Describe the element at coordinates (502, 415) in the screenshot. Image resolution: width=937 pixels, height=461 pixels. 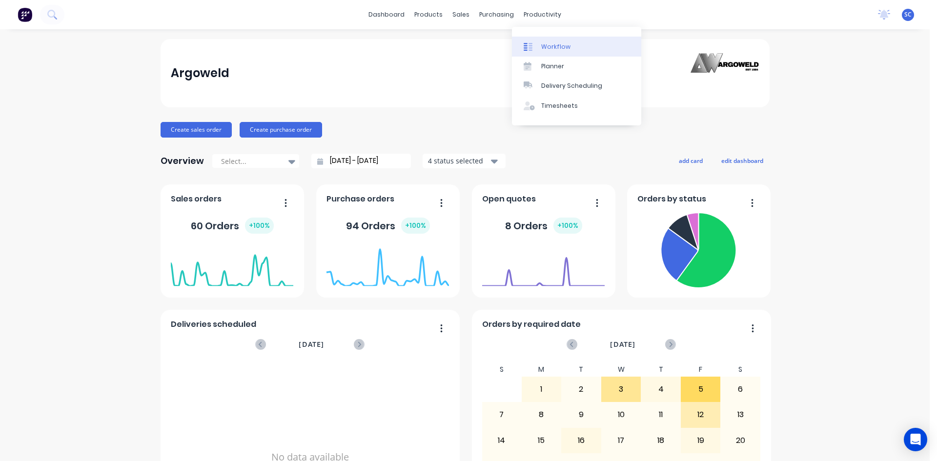
I see `div: 7` at that location.